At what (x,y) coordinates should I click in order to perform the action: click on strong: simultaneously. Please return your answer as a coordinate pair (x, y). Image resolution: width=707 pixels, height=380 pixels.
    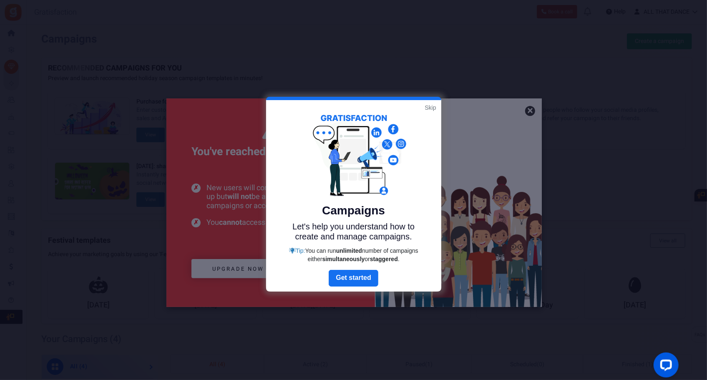
    Looking at the image, I should click on (344, 259).